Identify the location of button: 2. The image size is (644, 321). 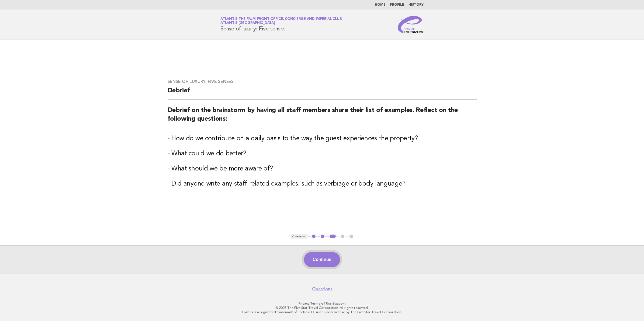
(322, 236).